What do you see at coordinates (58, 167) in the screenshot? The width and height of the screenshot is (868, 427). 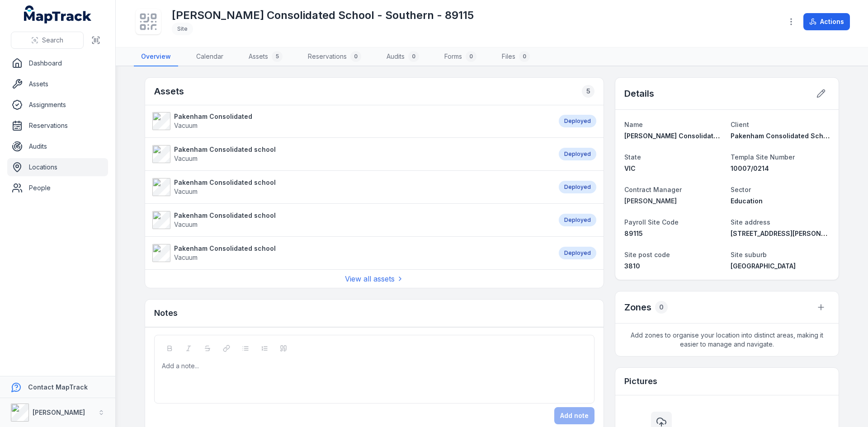 I see `a: Locations` at bounding box center [58, 167].